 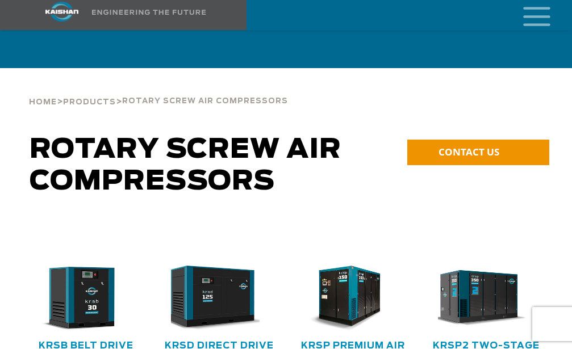 What do you see at coordinates (77, 298) in the screenshot?
I see `img: krsb30` at bounding box center [77, 298].